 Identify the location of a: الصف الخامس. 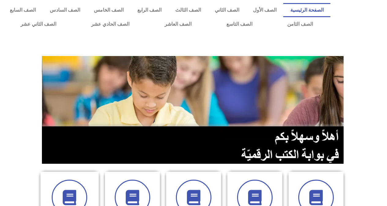
(109, 10).